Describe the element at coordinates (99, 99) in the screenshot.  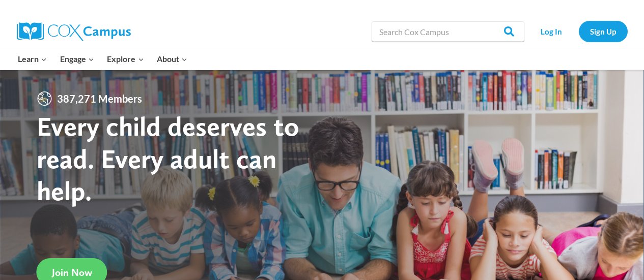
I see `span: 387,271 Members` at that location.